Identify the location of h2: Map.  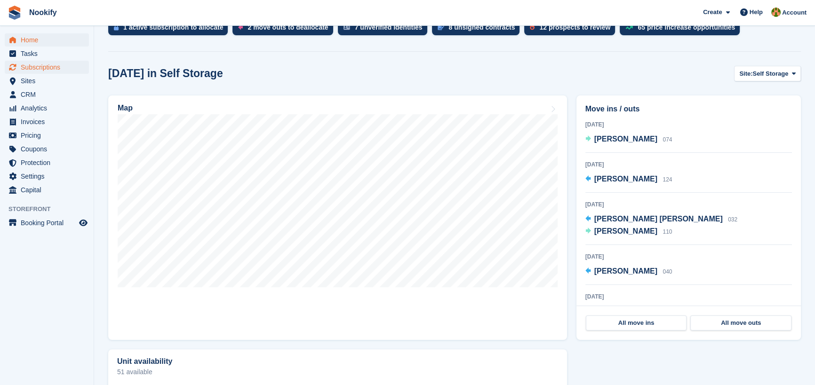
(125, 108).